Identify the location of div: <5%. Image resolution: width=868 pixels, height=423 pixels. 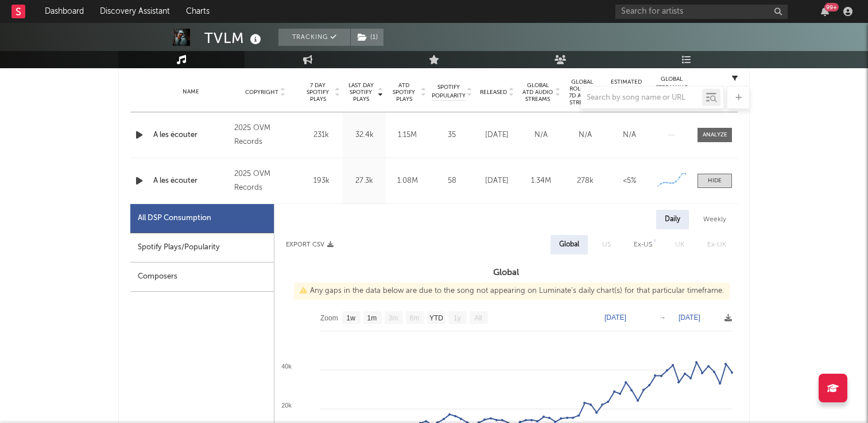
(629, 181).